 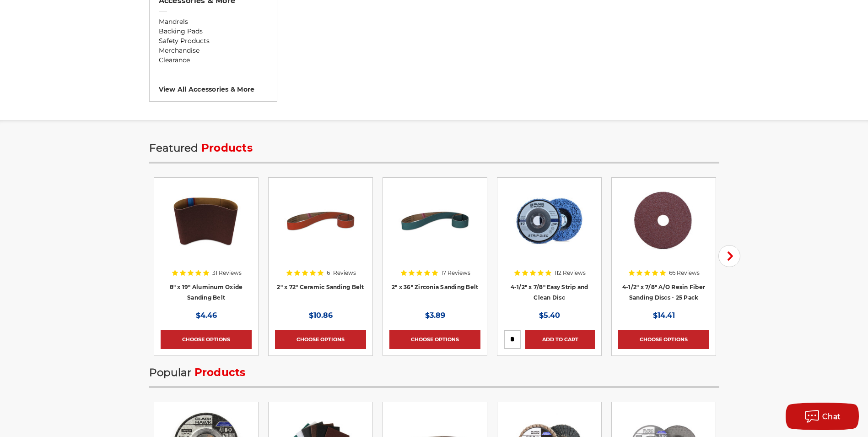 What do you see at coordinates (435, 228) in the screenshot?
I see `a: 2" x 36" Zirconia Pipe Sanding Belt` at bounding box center [435, 228].